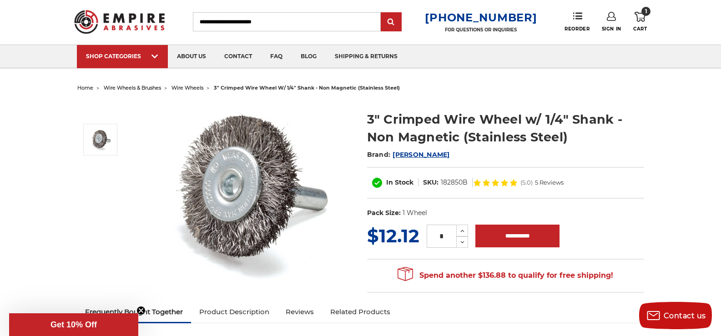 This screenshot has width=721, height=336. Describe the element at coordinates (85, 88) in the screenshot. I see `span: home` at that location.